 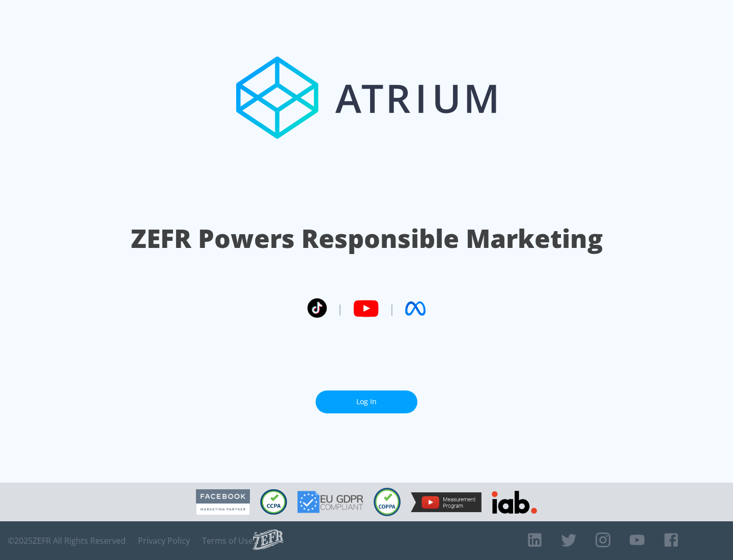 What do you see at coordinates (223, 502) in the screenshot?
I see `img: Facebook Marketing Partner` at bounding box center [223, 502].